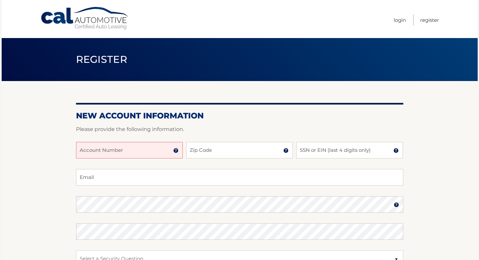 The width and height of the screenshot is (479, 260). Describe the element at coordinates (399, 20) in the screenshot. I see `a: Login` at that location.